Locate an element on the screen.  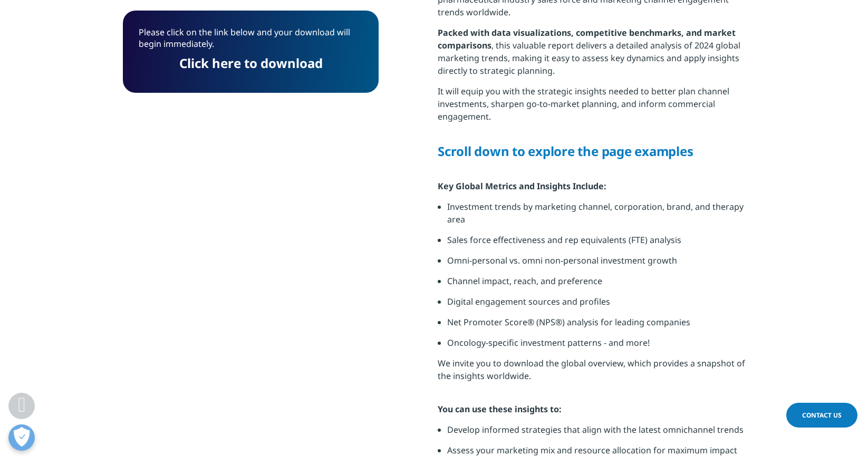
a: Contact Us is located at coordinates (822, 415).